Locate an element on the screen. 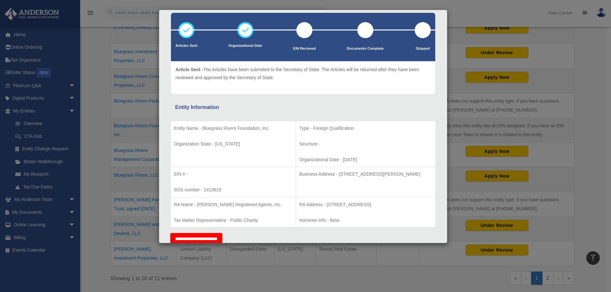 The height and width of the screenshot is (292, 611). p: Organizational Date is located at coordinates (245, 46).